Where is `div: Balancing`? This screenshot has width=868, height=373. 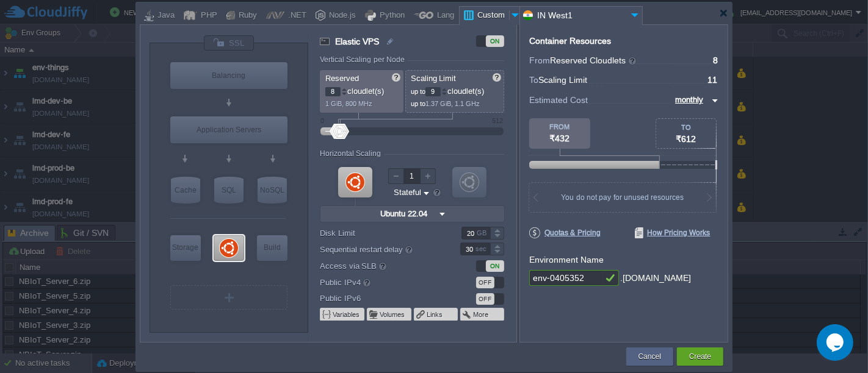 div: Balancing is located at coordinates (229, 75).